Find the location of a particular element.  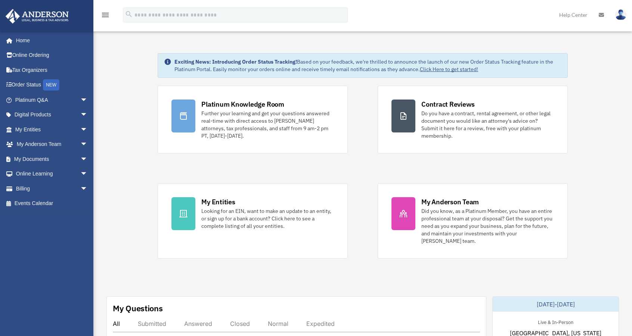

a: My Documentsarrow_drop_down is located at coordinates (52, 159).